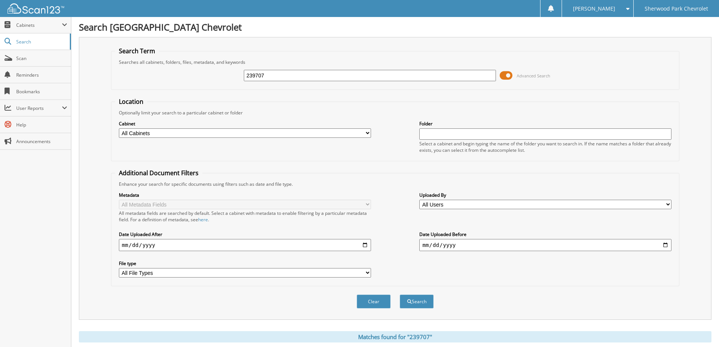 This screenshot has height=347, width=719. I want to click on span: Announcements, so click(42, 141).